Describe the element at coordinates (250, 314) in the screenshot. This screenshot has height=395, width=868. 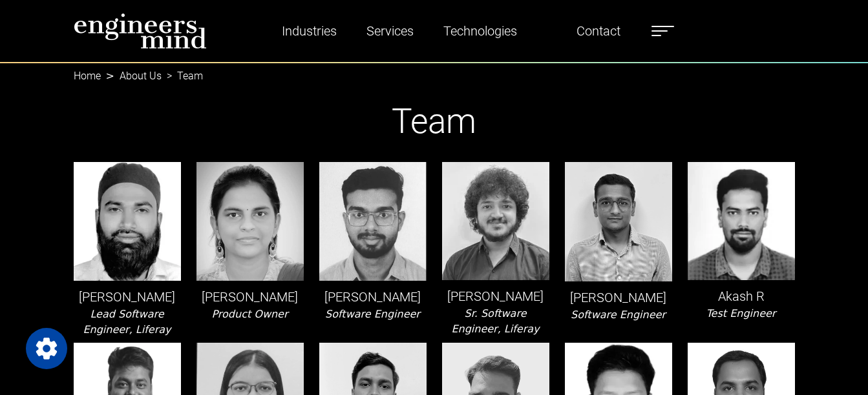
I see `i: Product Owner` at that location.